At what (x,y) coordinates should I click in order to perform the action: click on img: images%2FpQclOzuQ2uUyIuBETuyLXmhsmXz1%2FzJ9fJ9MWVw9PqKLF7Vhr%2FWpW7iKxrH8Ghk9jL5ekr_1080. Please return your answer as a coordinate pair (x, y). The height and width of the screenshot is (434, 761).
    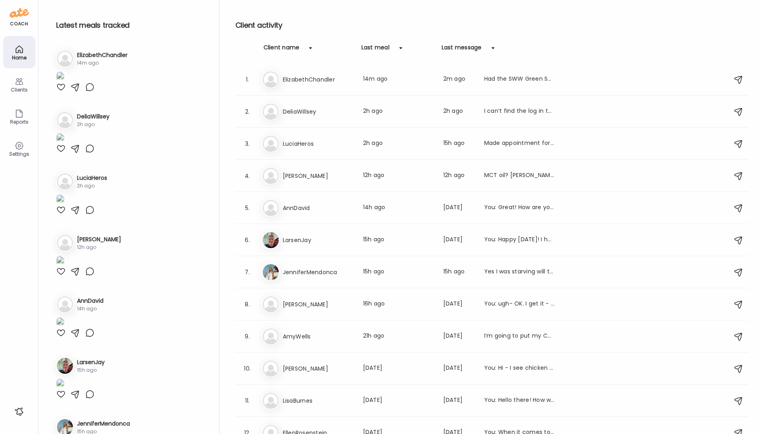
    Looking at the image, I should click on (60, 384).